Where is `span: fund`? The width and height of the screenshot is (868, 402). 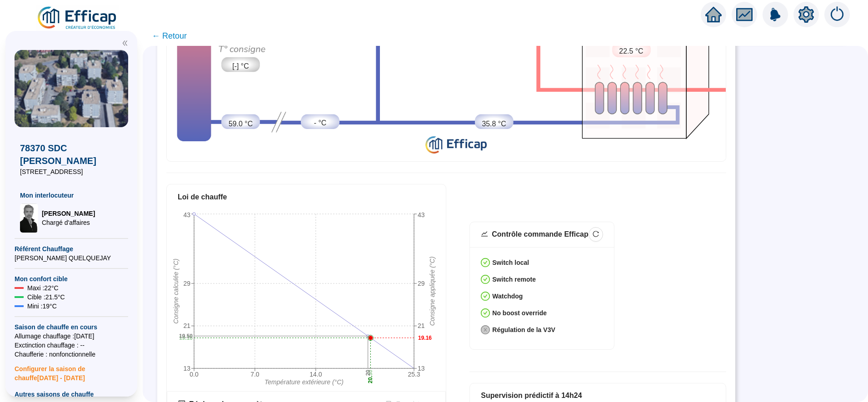
span: fund is located at coordinates (744, 15).